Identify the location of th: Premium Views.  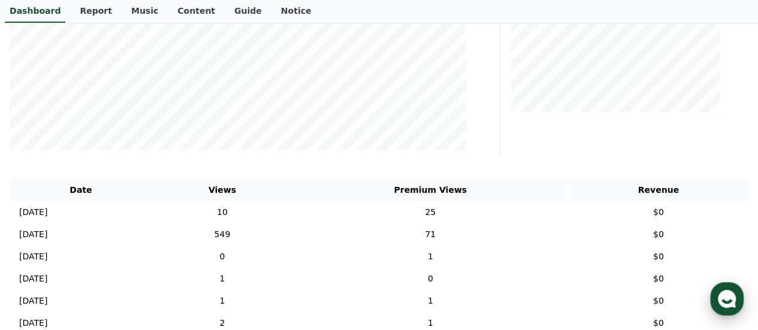
(430, 190).